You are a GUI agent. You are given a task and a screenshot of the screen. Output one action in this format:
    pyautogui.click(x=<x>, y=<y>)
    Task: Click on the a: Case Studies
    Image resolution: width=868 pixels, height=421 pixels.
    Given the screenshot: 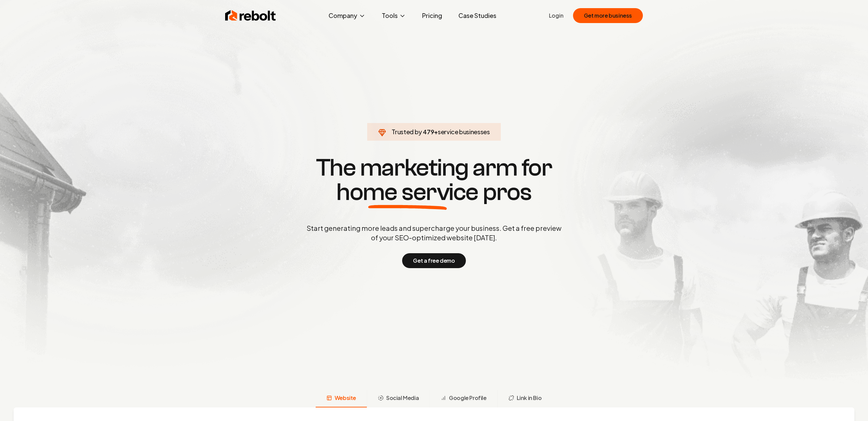 What is the action you would take?
    pyautogui.click(x=477, y=16)
    